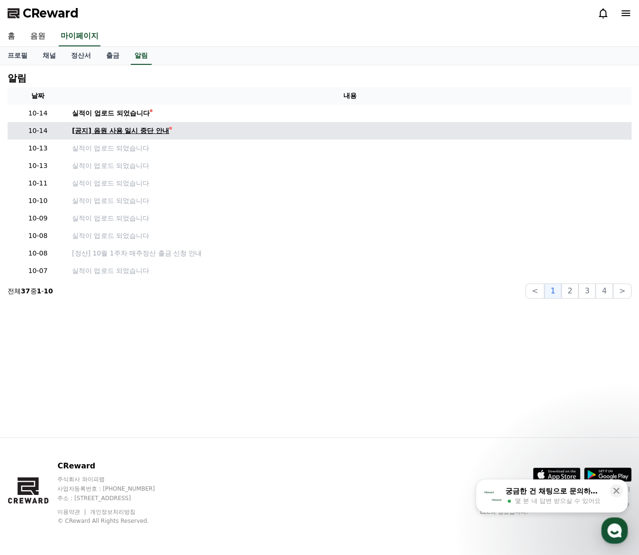 Image resolution: width=639 pixels, height=555 pixels. What do you see at coordinates (349, 131) in the screenshot?
I see `a: [공지] 음원 사용 일시 중단 안내` at bounding box center [349, 131].